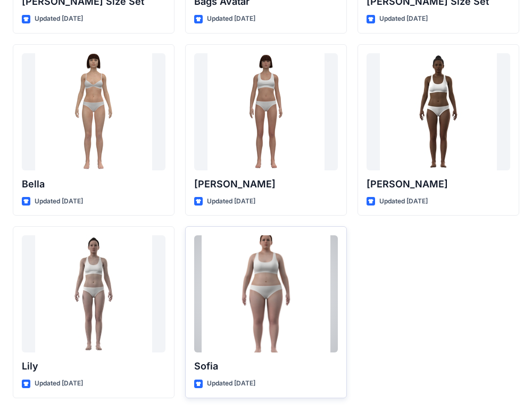 Image resolution: width=532 pixels, height=411 pixels. Describe the element at coordinates (266, 112) in the screenshot. I see `a: Emma` at that location.